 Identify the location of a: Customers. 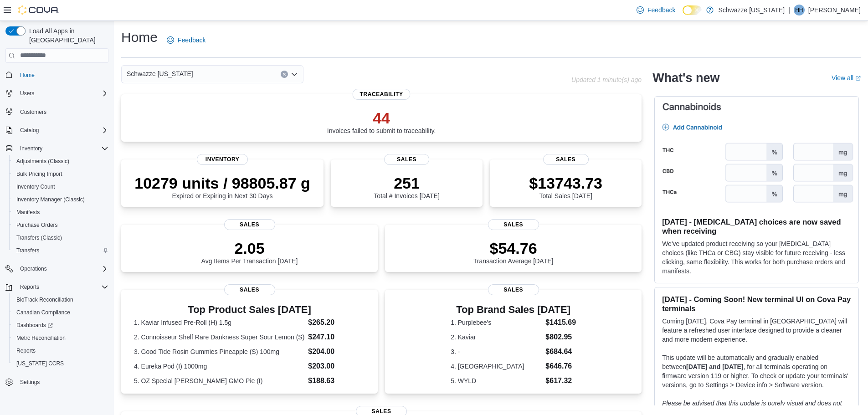
(33, 112).